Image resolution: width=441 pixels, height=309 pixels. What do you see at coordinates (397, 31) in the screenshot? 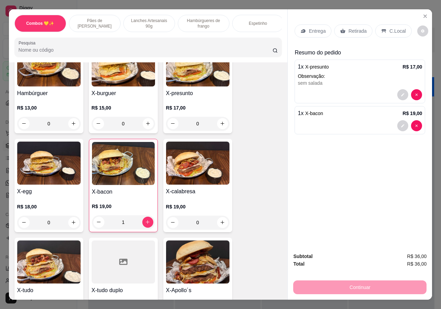
I see `p: C.Local` at bounding box center [397, 31].